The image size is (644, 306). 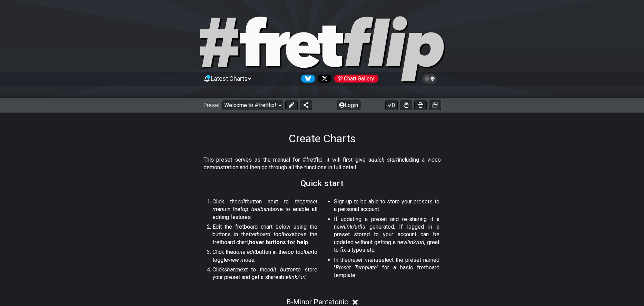 I want to click on a: #fretflip at Pinterest, so click(x=355, y=78).